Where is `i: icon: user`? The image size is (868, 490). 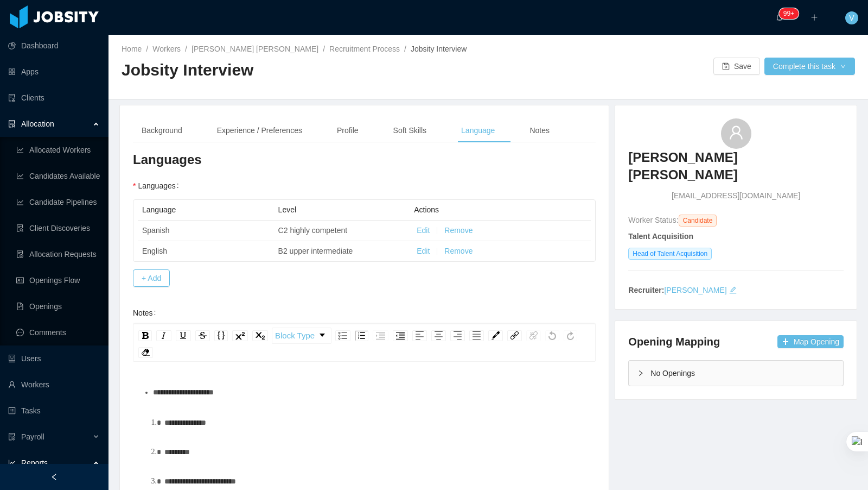 i: icon: user is located at coordinates (736, 133).